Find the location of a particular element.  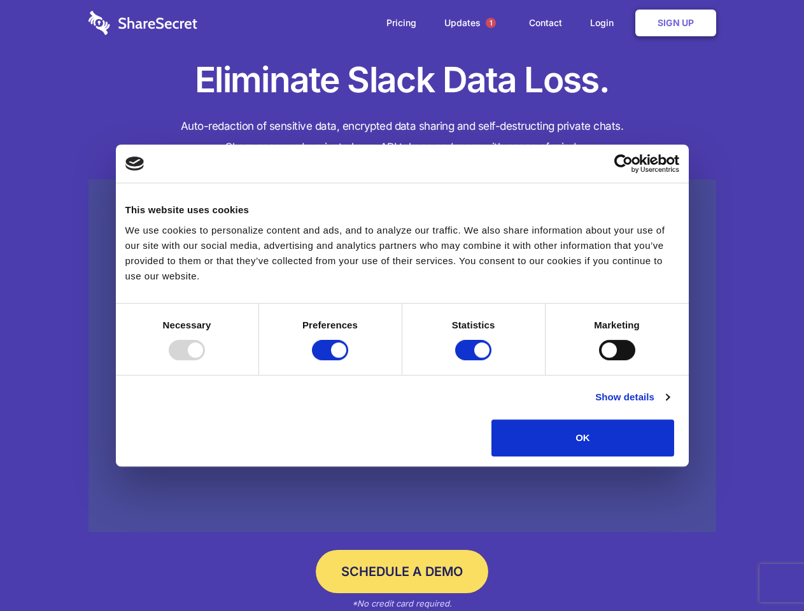

div: This website uses cookies is located at coordinates (402, 210).